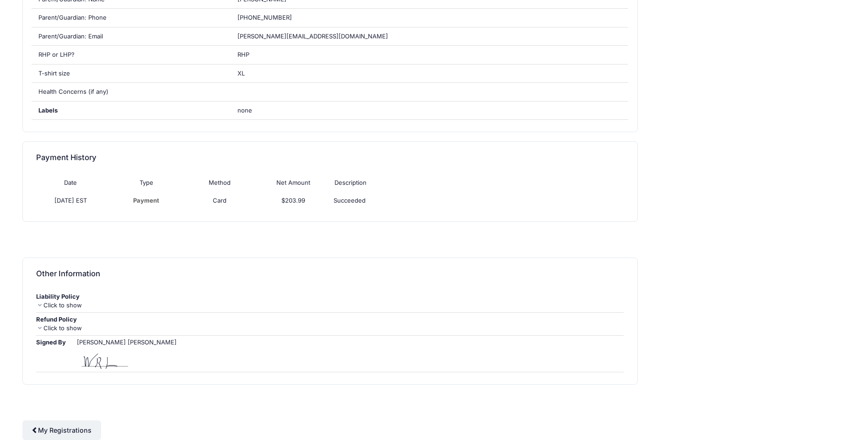  What do you see at coordinates (330, 297) in the screenshot?
I see `div: Liability Policy` at bounding box center [330, 297].